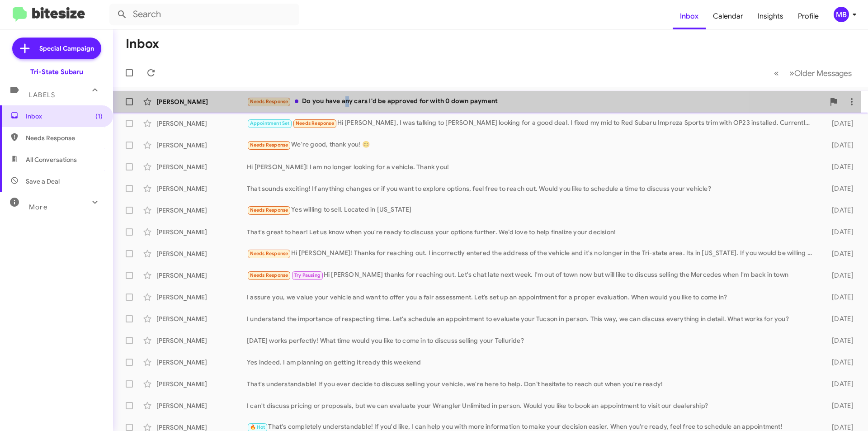 This screenshot has width=868, height=431. What do you see at coordinates (813, 73) in the screenshot?
I see `nav: Page navigation example` at bounding box center [813, 73].